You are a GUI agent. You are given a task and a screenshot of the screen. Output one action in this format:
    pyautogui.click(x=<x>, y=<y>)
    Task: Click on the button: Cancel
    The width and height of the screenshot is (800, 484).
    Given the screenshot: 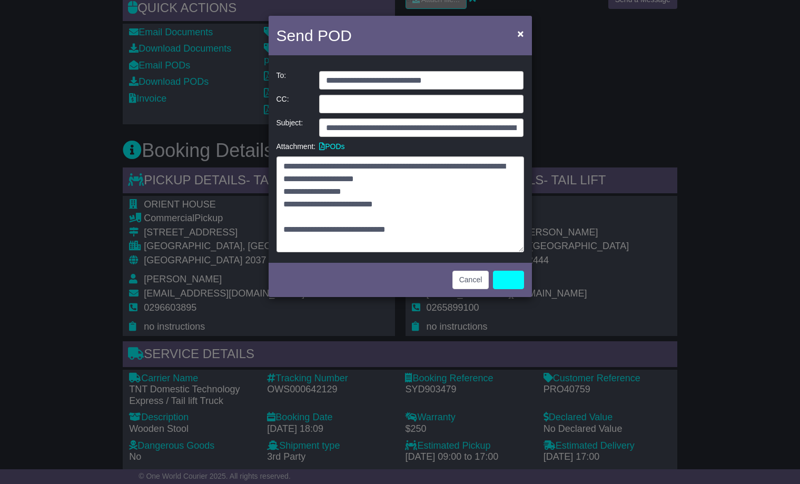 What is the action you would take?
    pyautogui.click(x=471, y=279)
    